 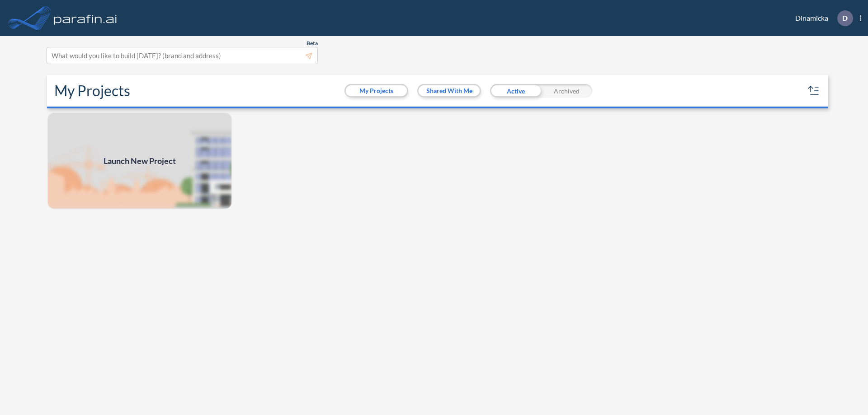 What do you see at coordinates (449, 91) in the screenshot?
I see `button: Shared With Me` at bounding box center [449, 91].